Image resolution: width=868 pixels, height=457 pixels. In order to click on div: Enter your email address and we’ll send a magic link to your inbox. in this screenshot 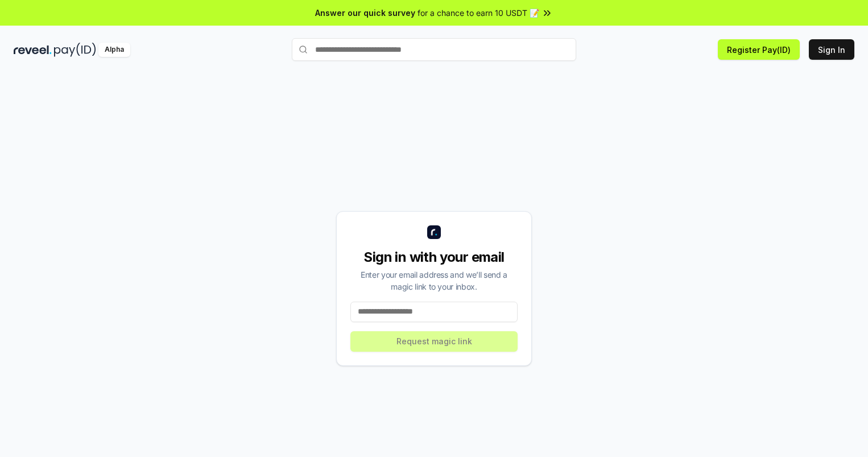, I will do `click(434, 281)`.